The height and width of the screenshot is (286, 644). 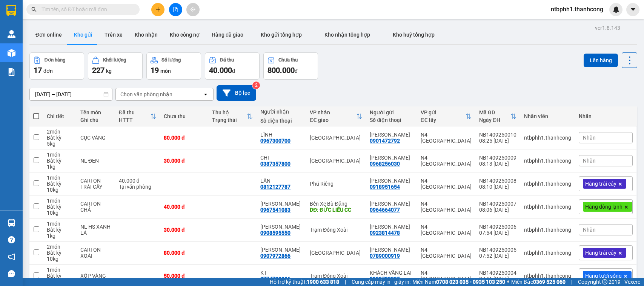 What do you see at coordinates (391, 135) in the screenshot?
I see `div: ĐẶNG VĂN LÂM` at bounding box center [391, 135].